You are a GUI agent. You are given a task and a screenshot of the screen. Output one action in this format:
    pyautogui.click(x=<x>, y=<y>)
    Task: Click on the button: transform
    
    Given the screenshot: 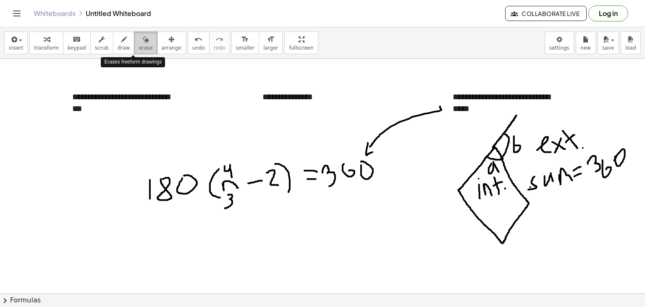 What is the action you would take?
    pyautogui.click(x=46, y=43)
    